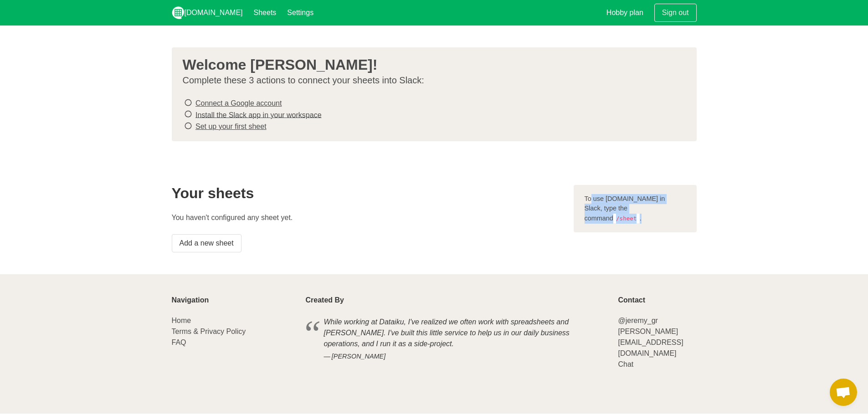 The image size is (868, 415). Describe the element at coordinates (179, 342) in the screenshot. I see `a: FAQ` at that location.